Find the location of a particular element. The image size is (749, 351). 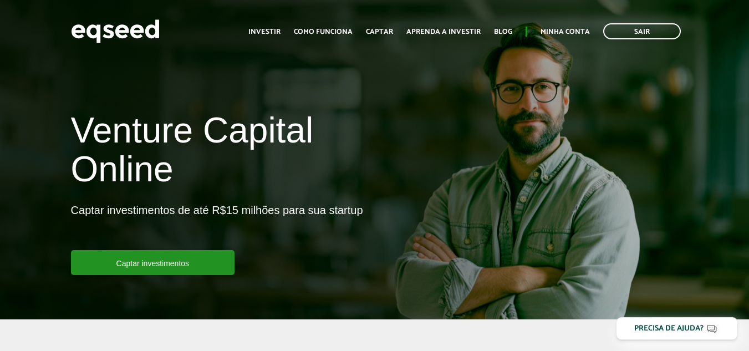

a: Blog is located at coordinates (503, 32).